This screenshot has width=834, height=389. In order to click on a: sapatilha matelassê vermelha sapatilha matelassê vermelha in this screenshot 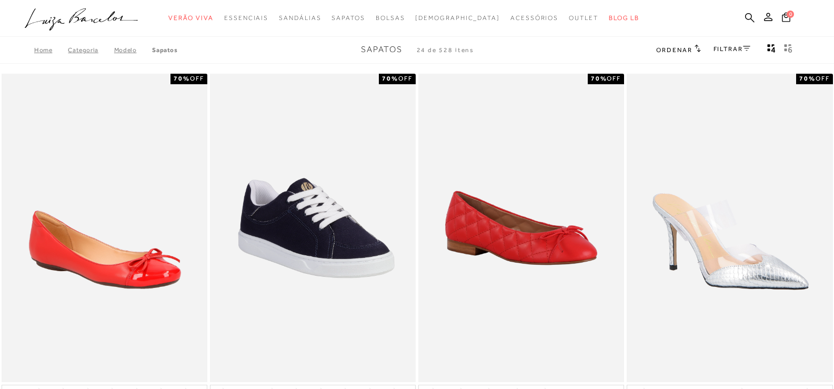, I will do `click(521, 228)`.